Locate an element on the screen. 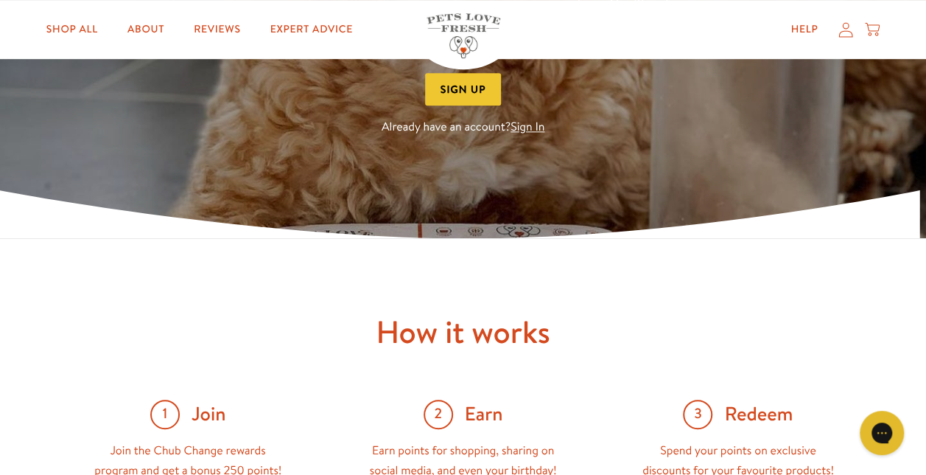 Image resolution: width=926 pixels, height=475 pixels. img: Pets Love Fresh is located at coordinates (463, 35).